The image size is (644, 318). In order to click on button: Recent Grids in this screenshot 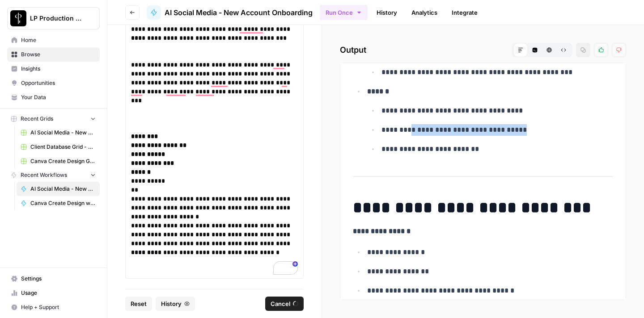, I will do `click(53, 119)`.